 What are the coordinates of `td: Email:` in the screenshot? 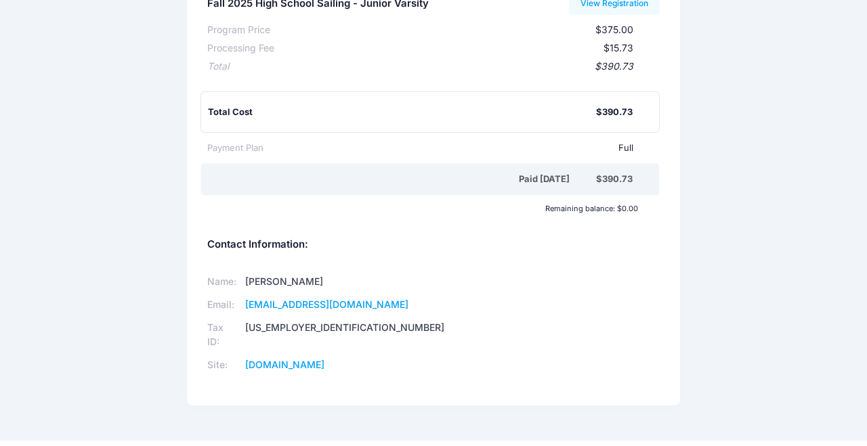 It's located at (224, 305).